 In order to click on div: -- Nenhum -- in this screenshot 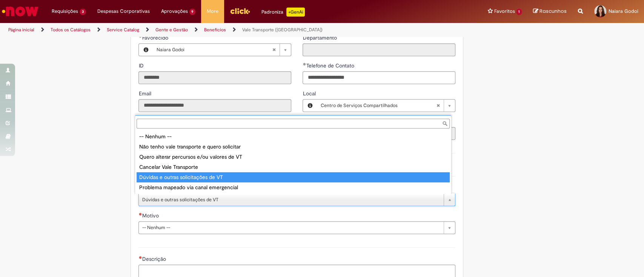, I will do `click(293, 136)`.